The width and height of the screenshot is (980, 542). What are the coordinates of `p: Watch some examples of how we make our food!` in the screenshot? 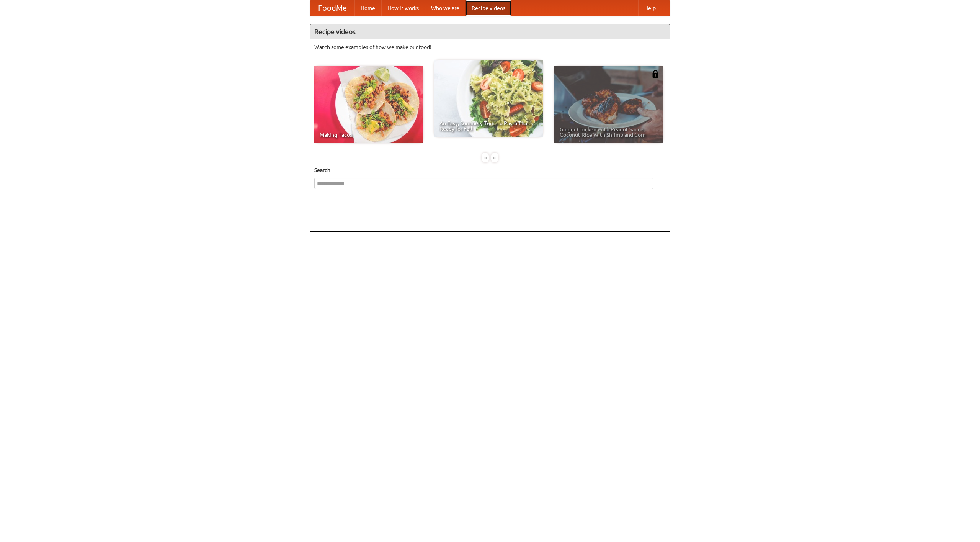 It's located at (490, 48).